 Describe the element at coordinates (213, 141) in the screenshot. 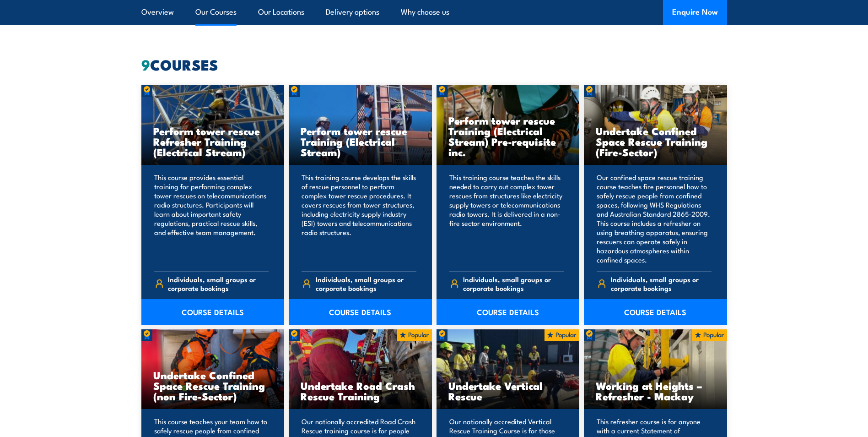

I see `h3: Perform tower rescue Refresher Training (Electrical Stream)` at that location.